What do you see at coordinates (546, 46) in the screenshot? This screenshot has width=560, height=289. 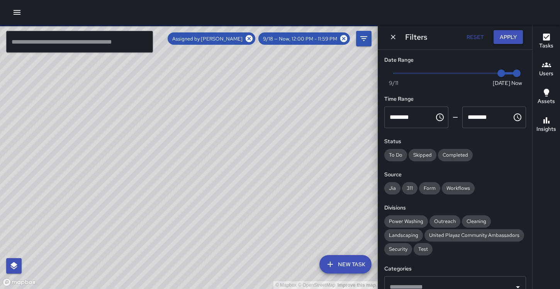 I see `h6: Tasks` at bounding box center [546, 46].